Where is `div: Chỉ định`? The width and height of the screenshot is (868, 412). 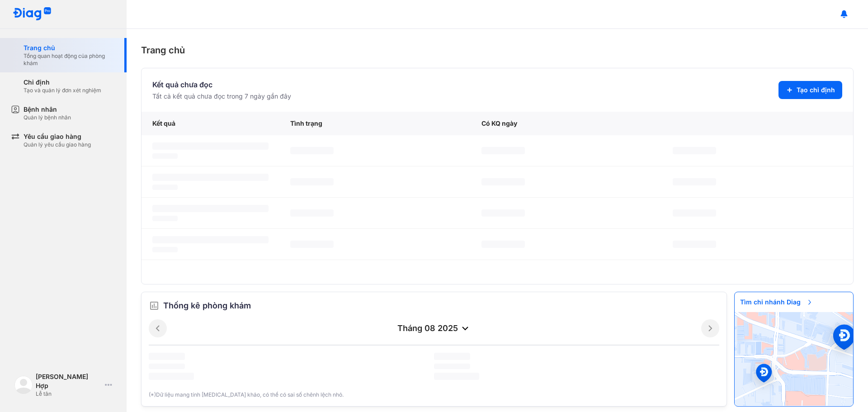 div: Chỉ định is located at coordinates (62, 82).